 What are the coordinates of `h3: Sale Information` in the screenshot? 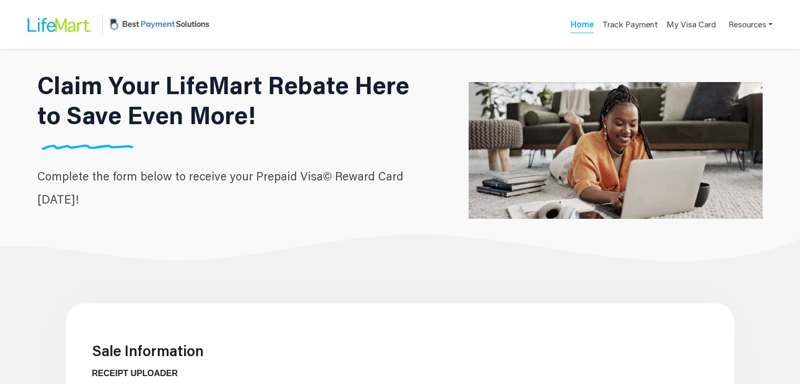 It's located at (400, 351).